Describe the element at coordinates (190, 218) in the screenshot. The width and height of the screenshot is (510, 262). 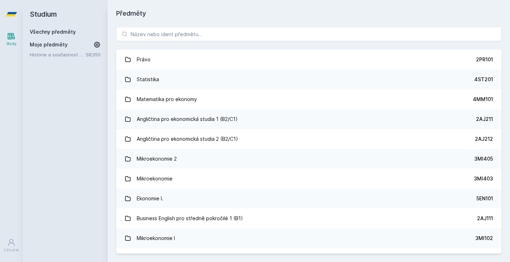
I see `div: Business English pro středně pokročilé 1 (B1)` at that location.